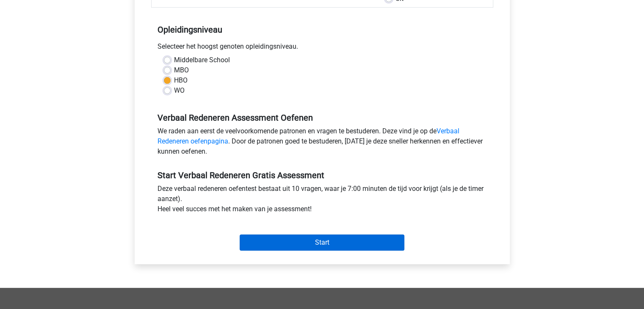 The height and width of the screenshot is (309, 644). What do you see at coordinates (322, 243) in the screenshot?
I see `input: Start` at bounding box center [322, 243].